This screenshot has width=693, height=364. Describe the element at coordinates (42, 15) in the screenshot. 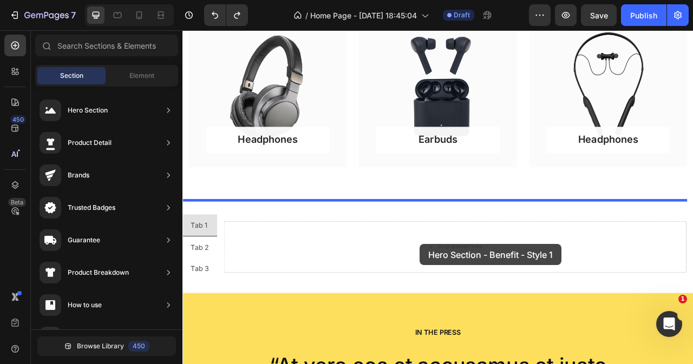

I see `button: 7` at that location.